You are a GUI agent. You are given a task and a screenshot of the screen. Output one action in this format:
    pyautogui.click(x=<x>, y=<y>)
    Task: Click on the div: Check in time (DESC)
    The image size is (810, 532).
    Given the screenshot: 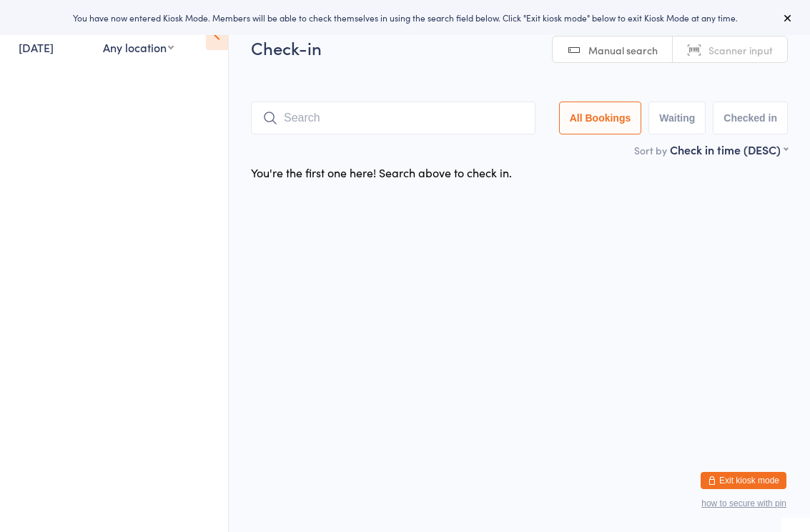 What is the action you would take?
    pyautogui.click(x=729, y=150)
    